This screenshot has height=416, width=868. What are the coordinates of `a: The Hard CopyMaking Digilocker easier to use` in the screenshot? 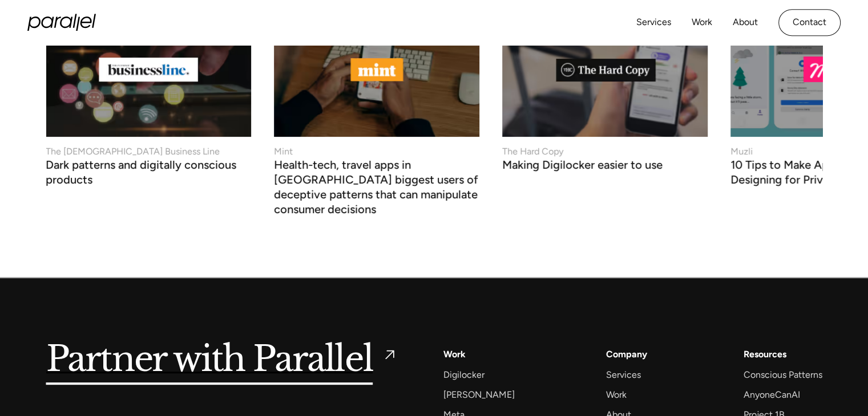 It's located at (605, 86).